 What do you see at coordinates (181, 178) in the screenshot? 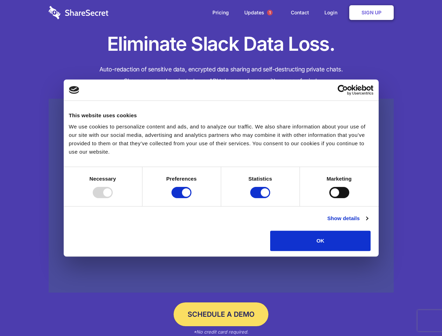
I see `strong: Preferences` at bounding box center [181, 178].